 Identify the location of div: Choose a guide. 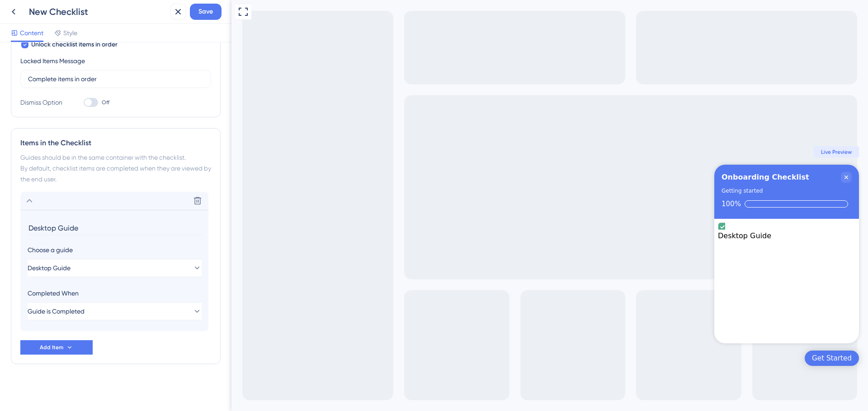
(115, 250).